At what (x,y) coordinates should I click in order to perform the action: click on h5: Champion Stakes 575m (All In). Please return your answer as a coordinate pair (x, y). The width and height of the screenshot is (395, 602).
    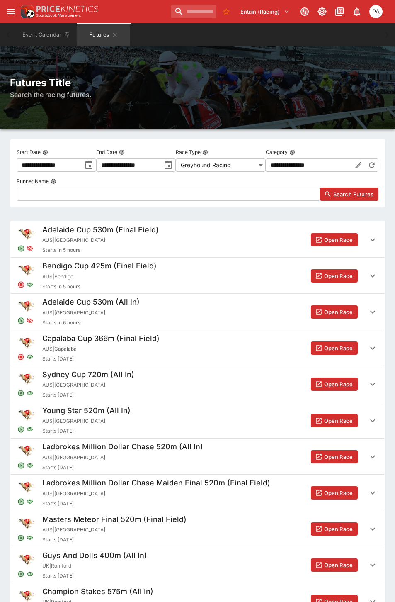
    Looking at the image, I should click on (98, 591).